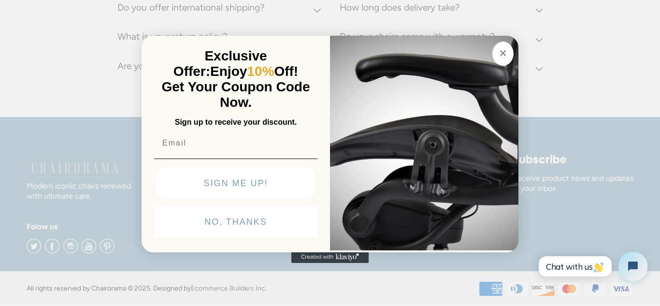 Image resolution: width=660 pixels, height=306 pixels. Describe the element at coordinates (254, 71) in the screenshot. I see `span: Enjoy Off!` at that location.